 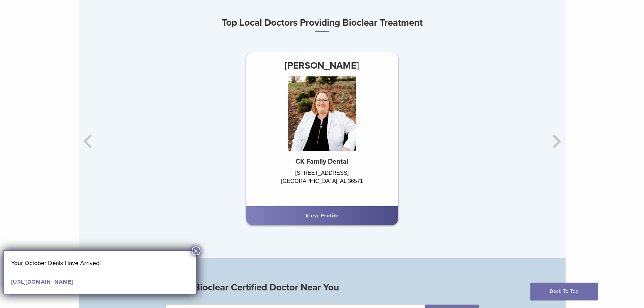 What do you see at coordinates (196, 251) in the screenshot?
I see `button: Close` at bounding box center [196, 251].